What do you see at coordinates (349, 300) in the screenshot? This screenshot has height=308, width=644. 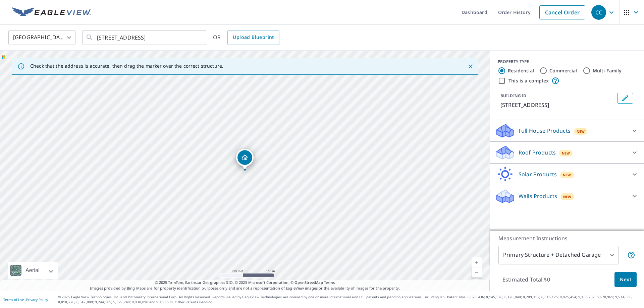 I see `p: © 2025 Eagle View Technologies, Inc. and Pictometry International Corp. All Rights Reserved. Repo...` at bounding box center [349, 300].